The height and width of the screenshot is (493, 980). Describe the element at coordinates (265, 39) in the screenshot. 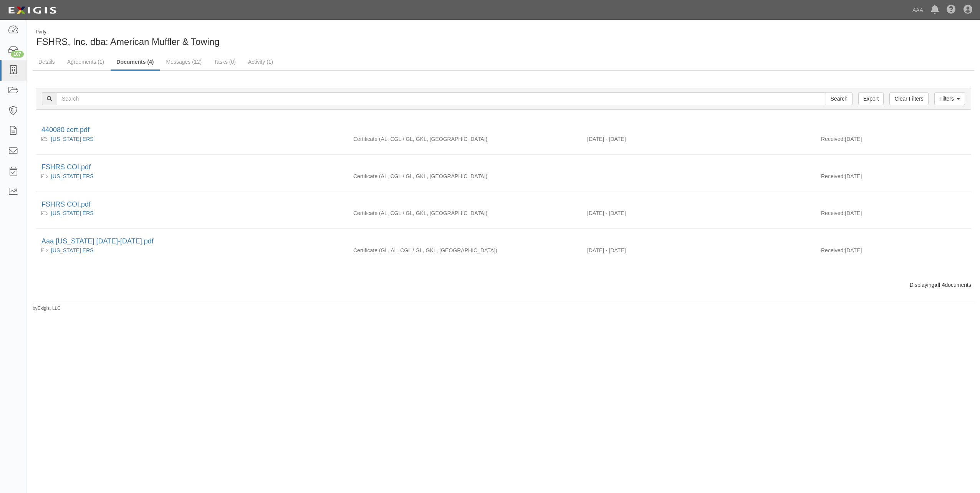

I see `div: FSHRS, Inc. dba: American Muffler & Towing` at that location.